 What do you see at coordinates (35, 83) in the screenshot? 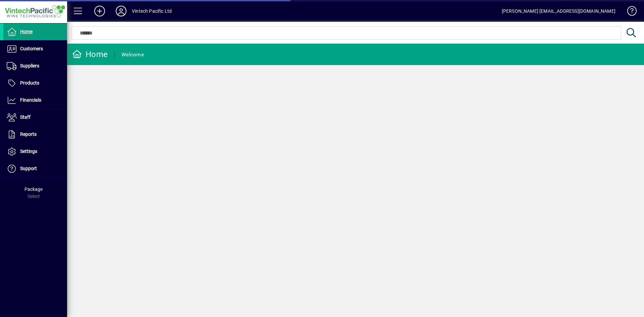
I see `a: Products` at bounding box center [35, 83].